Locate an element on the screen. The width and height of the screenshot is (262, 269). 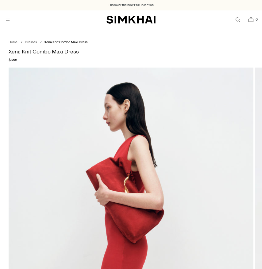
a: Dresses is located at coordinates (31, 42).